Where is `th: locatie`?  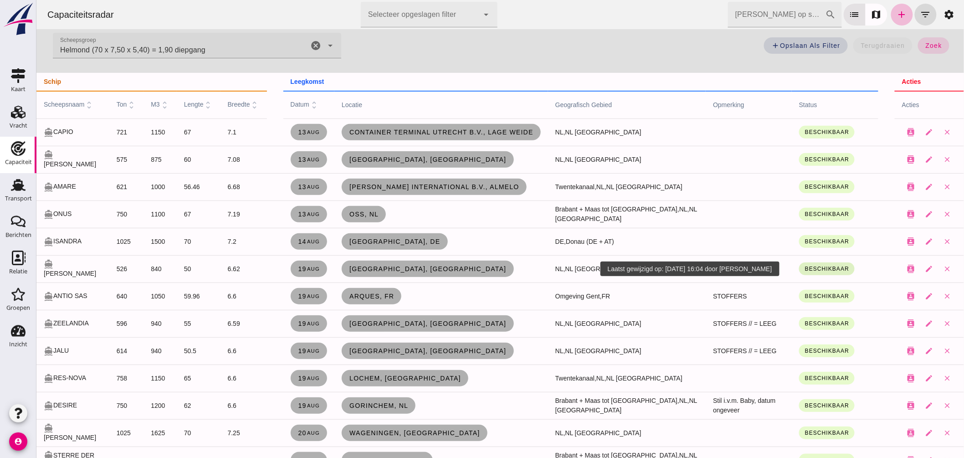 th: locatie is located at coordinates (404, 105).